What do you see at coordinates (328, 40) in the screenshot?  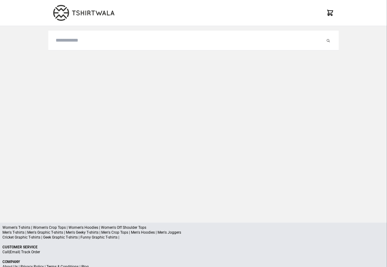 I see `button: Submit your search query.` at bounding box center [328, 40].